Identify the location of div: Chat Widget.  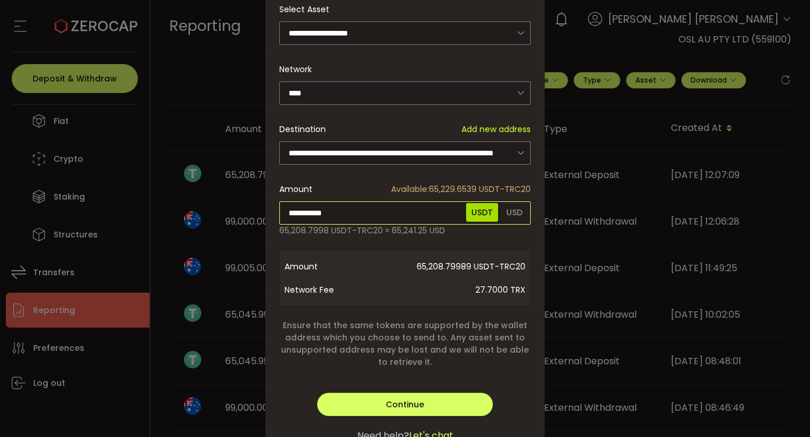
(741, 374).